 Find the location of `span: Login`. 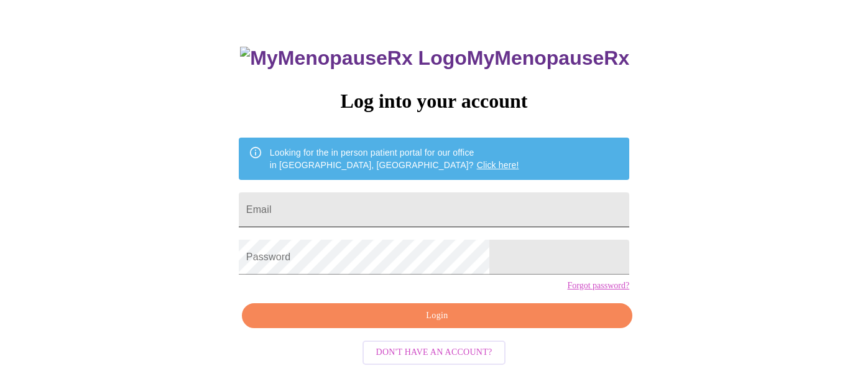

span: Login is located at coordinates (437, 315).